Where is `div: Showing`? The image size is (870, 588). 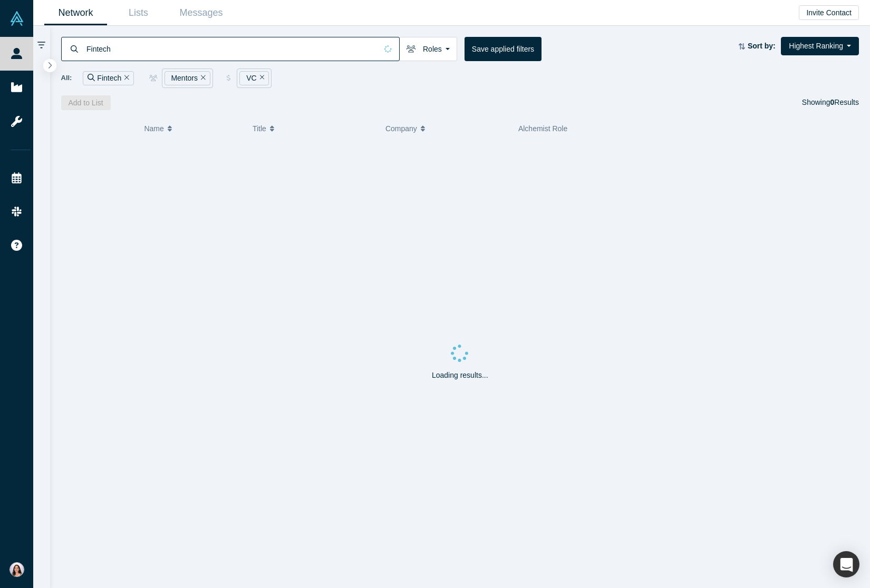 div: Showing is located at coordinates (831, 102).